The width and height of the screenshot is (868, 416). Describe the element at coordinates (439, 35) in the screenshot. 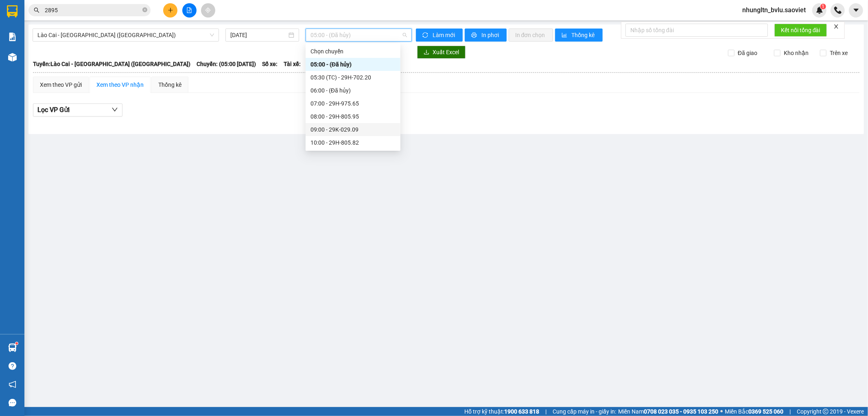

I see `button: syncLàm mới` at that location.